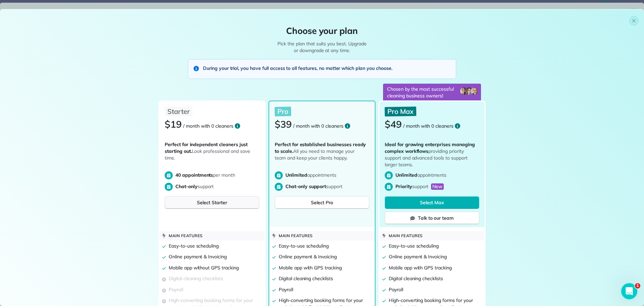 The height and width of the screenshot is (306, 644). Describe the element at coordinates (320, 155) in the screenshot. I see `p: All you need to manage your team and keep your clients happy.` at that location.